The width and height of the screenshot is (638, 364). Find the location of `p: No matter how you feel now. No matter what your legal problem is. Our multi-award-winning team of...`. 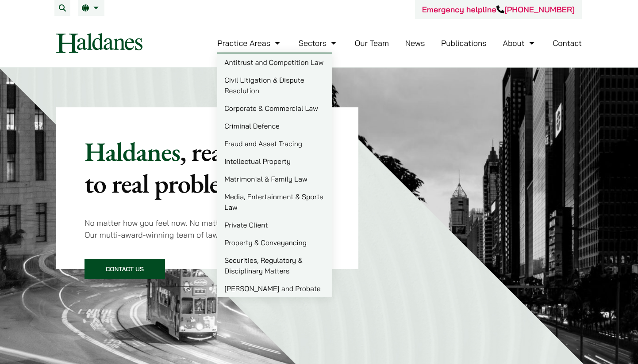

p: No matter how you feel now. No matter what your legal problem is. Our multi-award-winning team of... is located at coordinates (207, 229).